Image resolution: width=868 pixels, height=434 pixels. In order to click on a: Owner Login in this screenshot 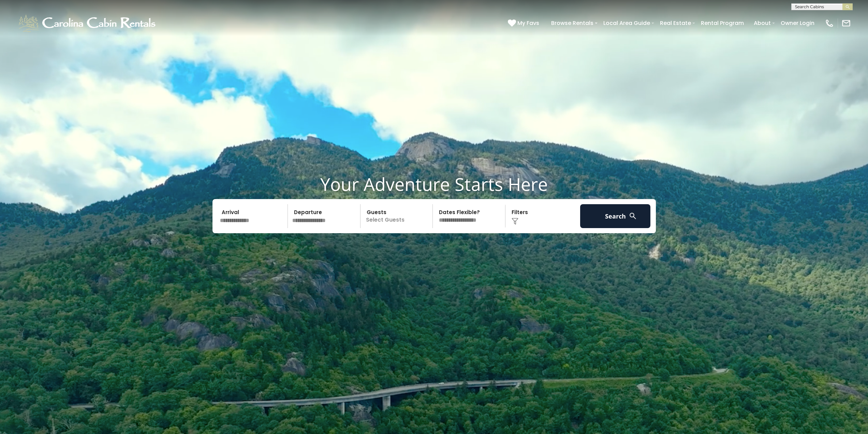, I will do `click(798, 23)`.